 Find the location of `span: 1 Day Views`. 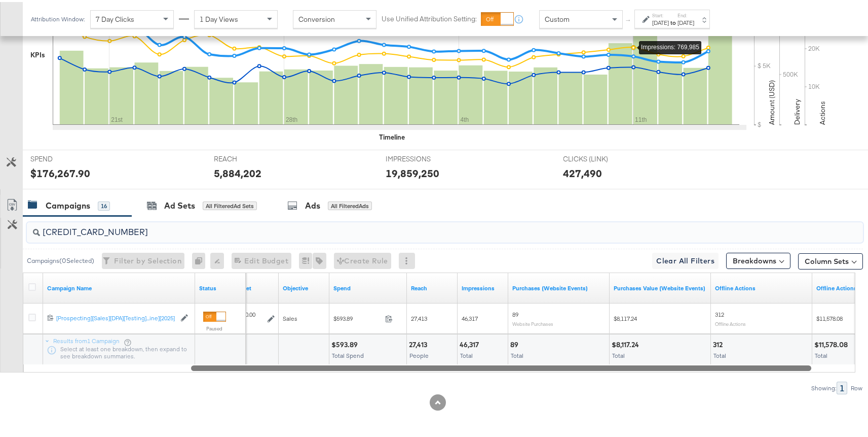

span: 1 Day Views is located at coordinates (219, 17).